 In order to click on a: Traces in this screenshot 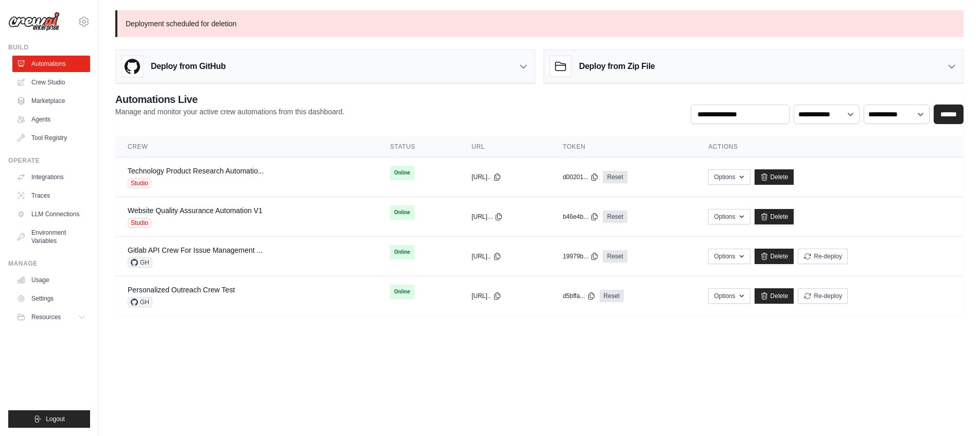, I will do `click(51, 196)`.